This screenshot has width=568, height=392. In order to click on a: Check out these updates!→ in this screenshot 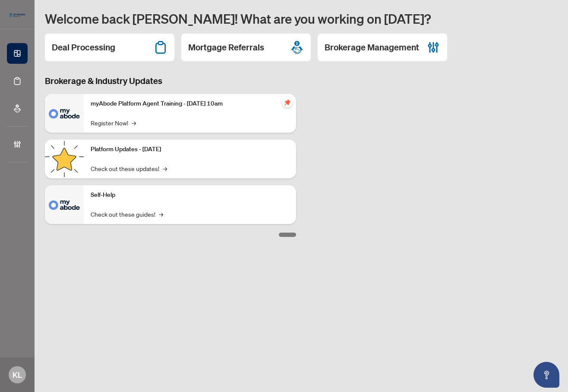, I will do `click(129, 168)`.